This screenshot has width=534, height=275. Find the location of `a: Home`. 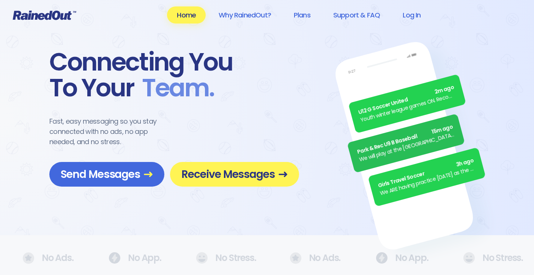

a: Home is located at coordinates (186, 15).